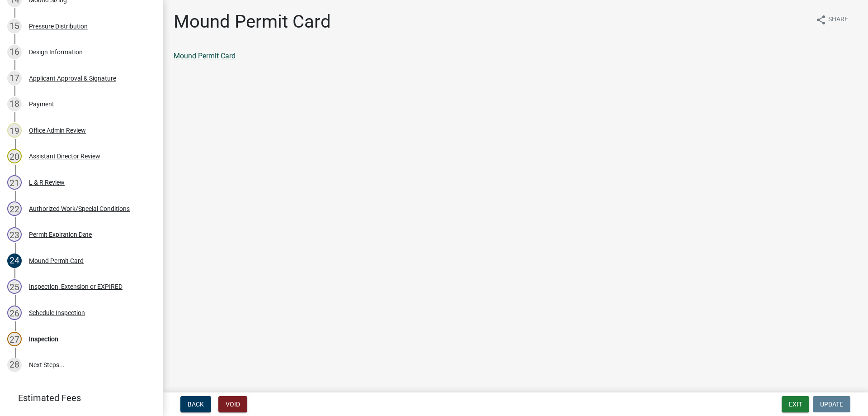 This screenshot has width=868, height=416. I want to click on div: 26, so click(14, 313).